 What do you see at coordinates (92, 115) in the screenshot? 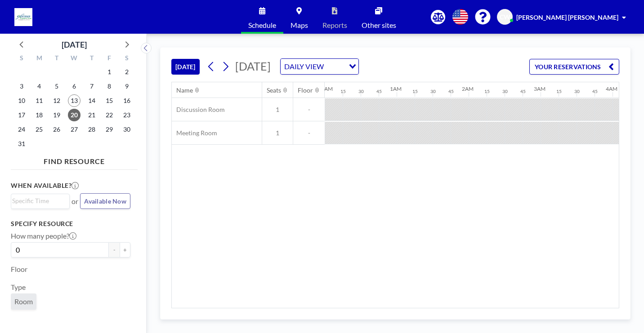
I see `span: Thursday, August 21, 2025` at bounding box center [92, 115].